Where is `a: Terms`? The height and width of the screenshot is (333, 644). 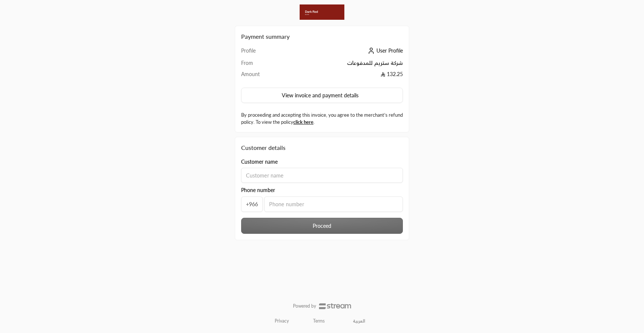 a: Terms is located at coordinates (319, 321).